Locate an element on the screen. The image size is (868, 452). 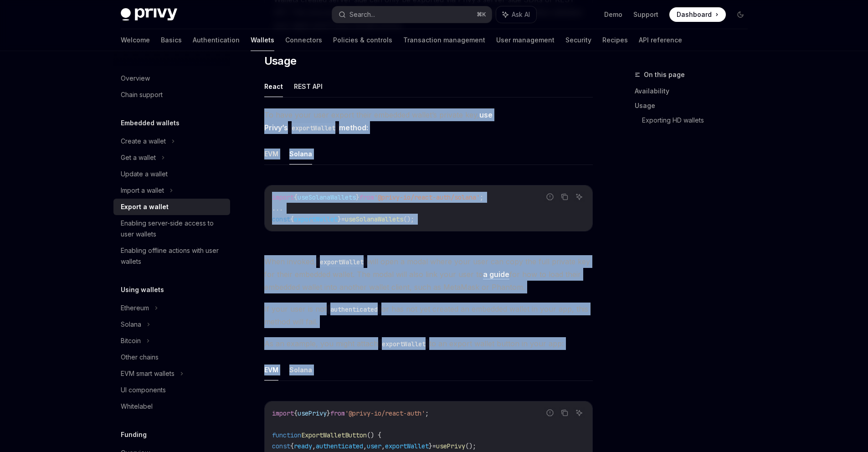
a: Policies & controls is located at coordinates (362, 40).